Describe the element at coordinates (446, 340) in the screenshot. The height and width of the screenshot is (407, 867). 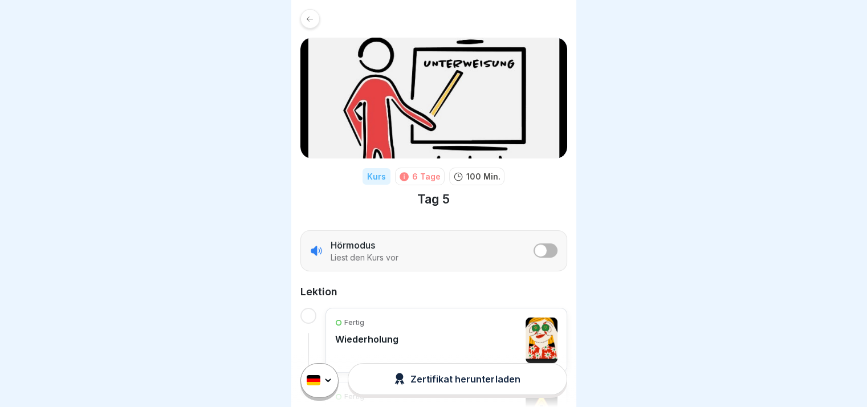
I see `a: FertigWiederholung` at that location.